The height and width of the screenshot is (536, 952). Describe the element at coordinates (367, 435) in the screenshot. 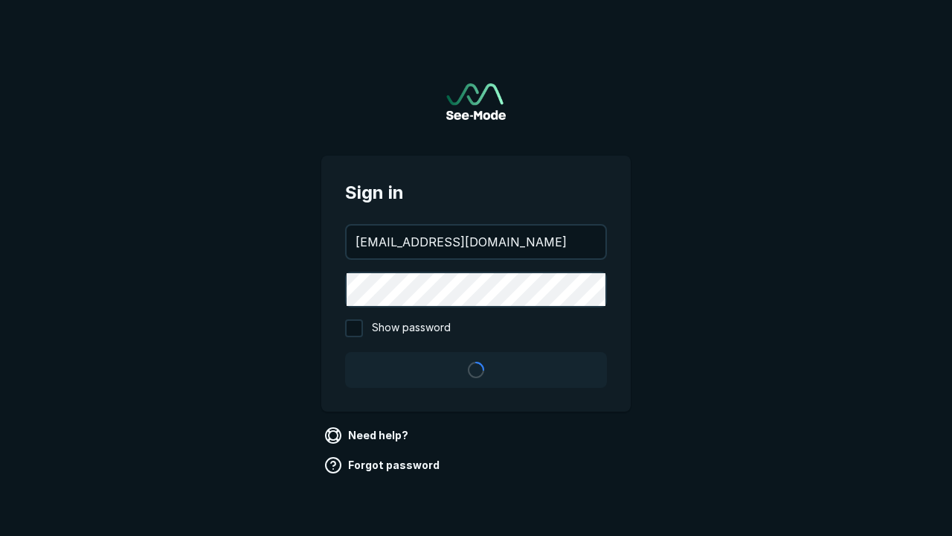

I see `a: Need help?` at that location.